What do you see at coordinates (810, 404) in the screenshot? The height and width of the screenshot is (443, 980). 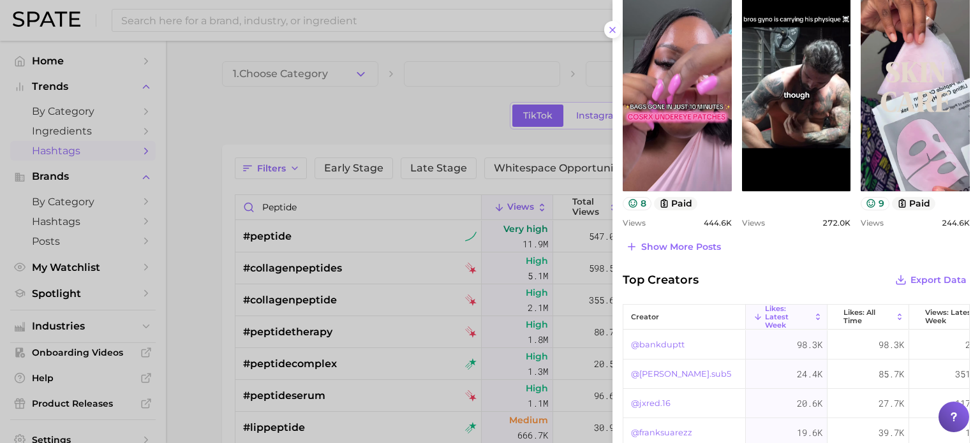 I see `span: 20.6k` at bounding box center [810, 404].